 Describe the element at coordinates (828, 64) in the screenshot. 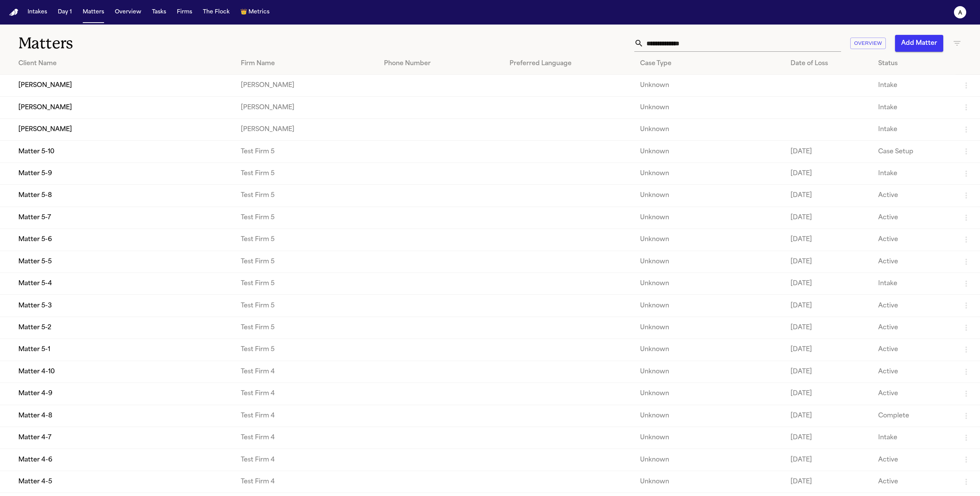

I see `div: Date of Loss` at that location.